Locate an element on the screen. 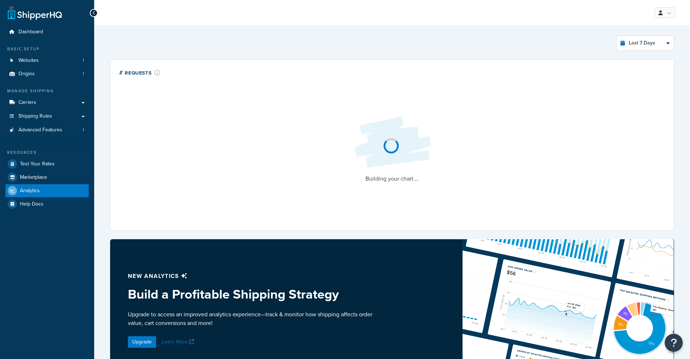 The height and width of the screenshot is (359, 690). a: Marketplace is located at coordinates (47, 177).